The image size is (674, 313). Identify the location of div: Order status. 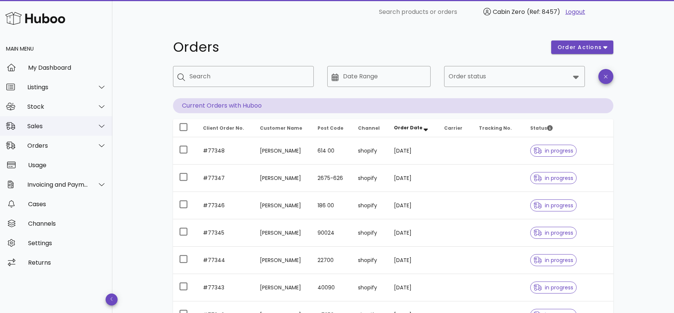
(514, 76).